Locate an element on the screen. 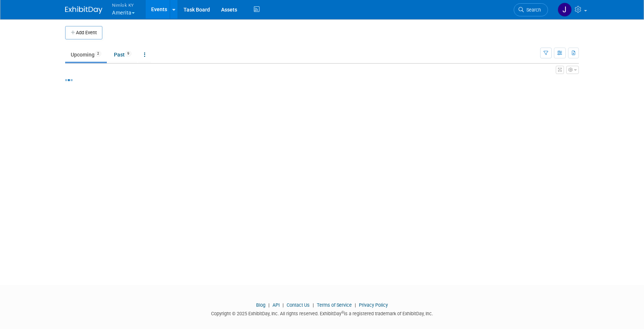 This screenshot has width=644, height=329. span: 2 is located at coordinates (98, 54).